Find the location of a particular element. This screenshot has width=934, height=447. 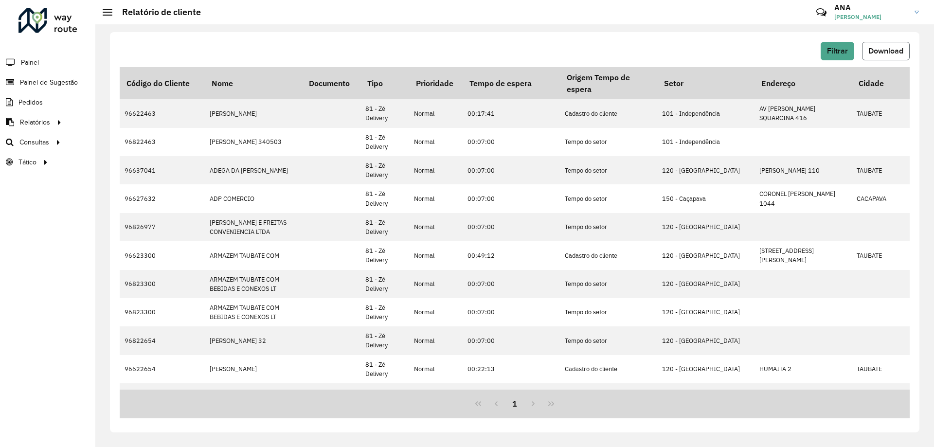

button: Download is located at coordinates (886, 51).